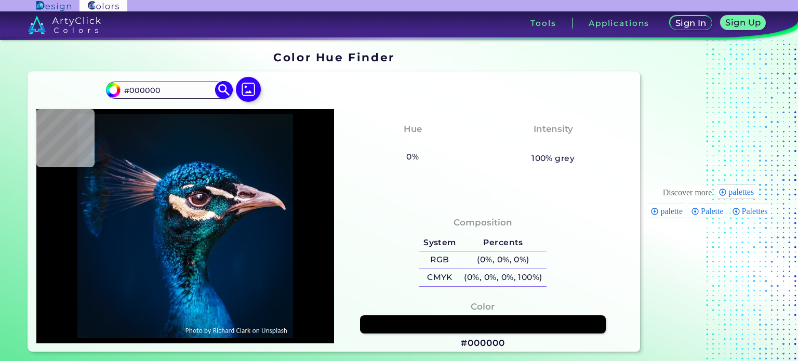 This screenshot has height=361, width=798. I want to click on h4: Color, so click(482, 306).